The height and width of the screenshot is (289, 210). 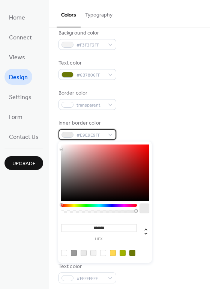 What do you see at coordinates (90, 105) in the screenshot?
I see `span: transparent` at bounding box center [90, 105].